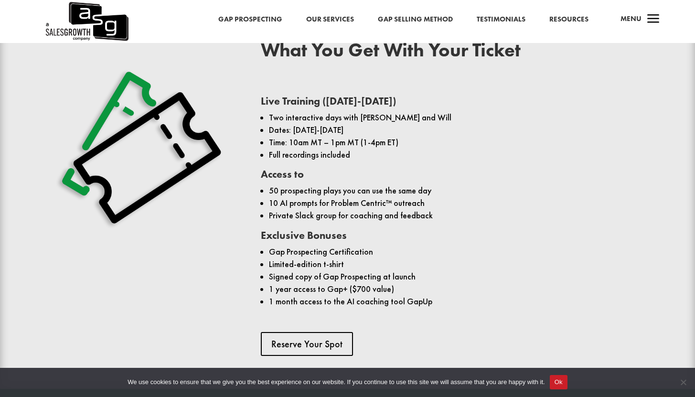 This screenshot has width=695, height=397. What do you see at coordinates (330, 20) in the screenshot?
I see `a: Our Services` at bounding box center [330, 20].